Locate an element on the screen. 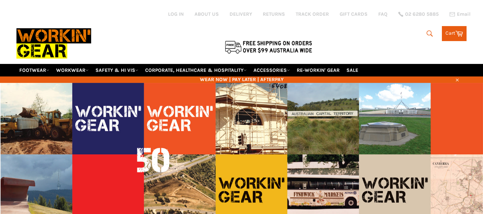  a: GIFT CARDS is located at coordinates (354, 14).